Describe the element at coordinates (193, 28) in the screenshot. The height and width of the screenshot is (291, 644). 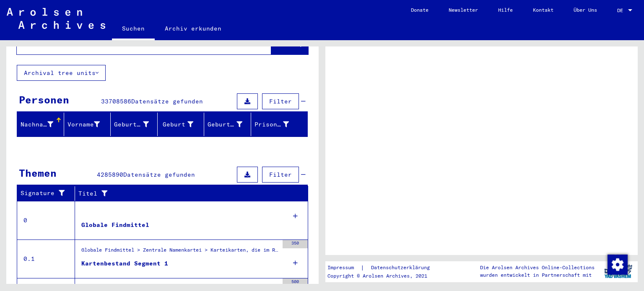
I see `a: Archiv erkunden` at that location.